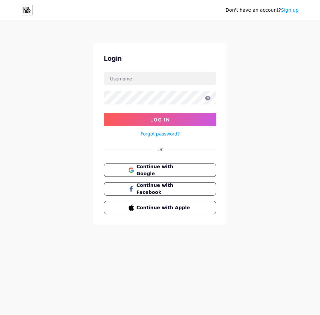 This screenshot has width=320, height=315. I want to click on a: Sign up, so click(290, 10).